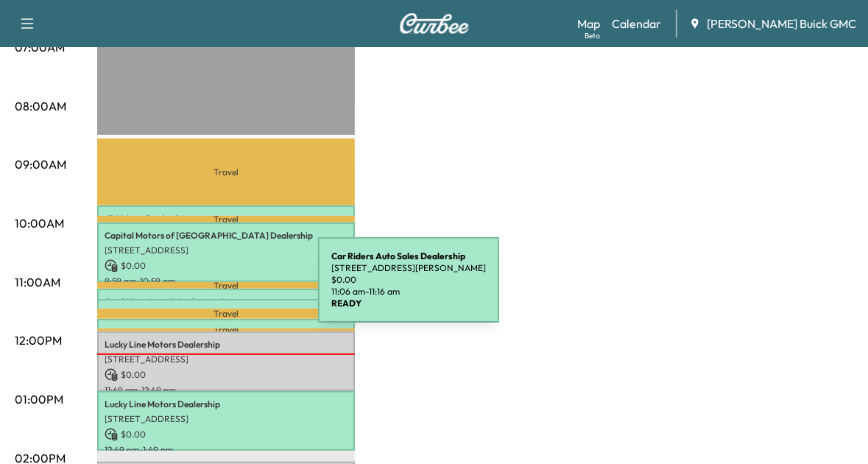  I want to click on p: 08:00AM, so click(41, 106).